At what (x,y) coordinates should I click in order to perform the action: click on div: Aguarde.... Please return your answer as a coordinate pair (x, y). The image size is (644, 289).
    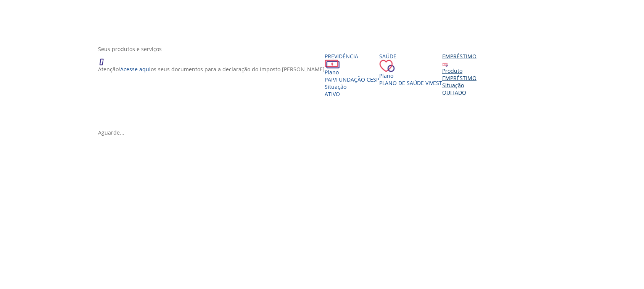
    Looking at the image, I should click on (325, 132).